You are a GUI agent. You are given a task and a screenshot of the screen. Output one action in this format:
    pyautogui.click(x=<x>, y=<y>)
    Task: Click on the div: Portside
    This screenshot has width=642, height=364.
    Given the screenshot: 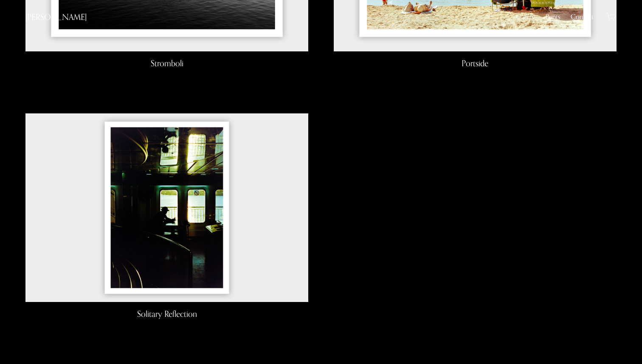 What is the action you would take?
    pyautogui.click(x=475, y=63)
    